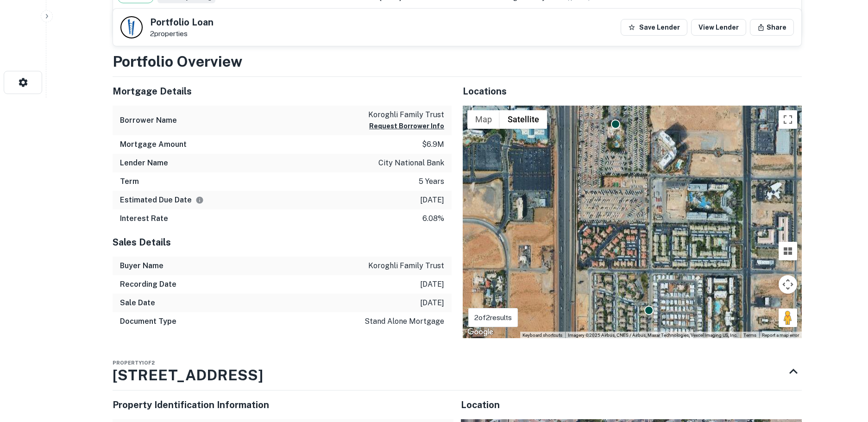  What do you see at coordinates (283, 405) in the screenshot?
I see `h5: Property Identification Information` at bounding box center [283, 405].